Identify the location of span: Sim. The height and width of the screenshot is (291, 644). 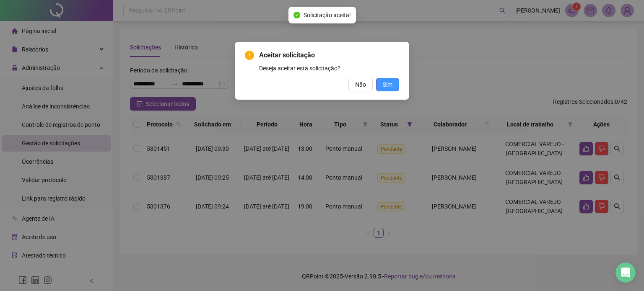
(387, 85).